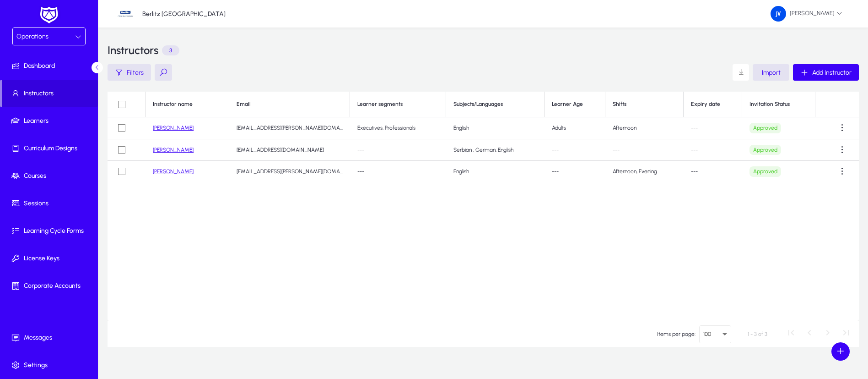 The height and width of the screenshot is (379, 868). Describe the element at coordinates (51, 231) in the screenshot. I see `a: Learning Cycle Forms` at that location.